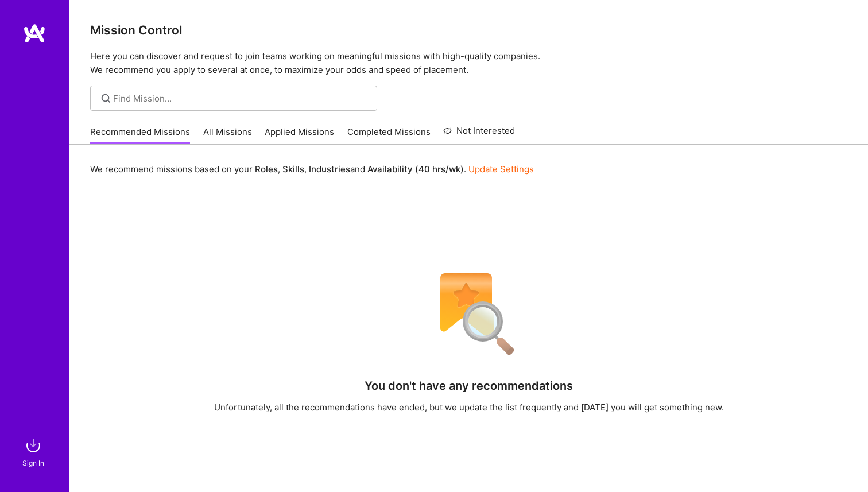  What do you see at coordinates (35, 451) in the screenshot?
I see `a: sign inSign In` at bounding box center [35, 451].